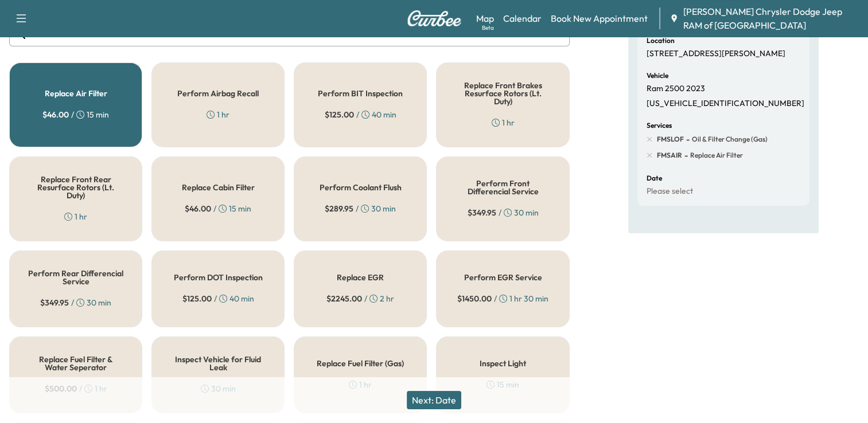 The width and height of the screenshot is (868, 423). Describe the element at coordinates (218, 188) in the screenshot. I see `h5: Replace Cabin Filter` at that location.